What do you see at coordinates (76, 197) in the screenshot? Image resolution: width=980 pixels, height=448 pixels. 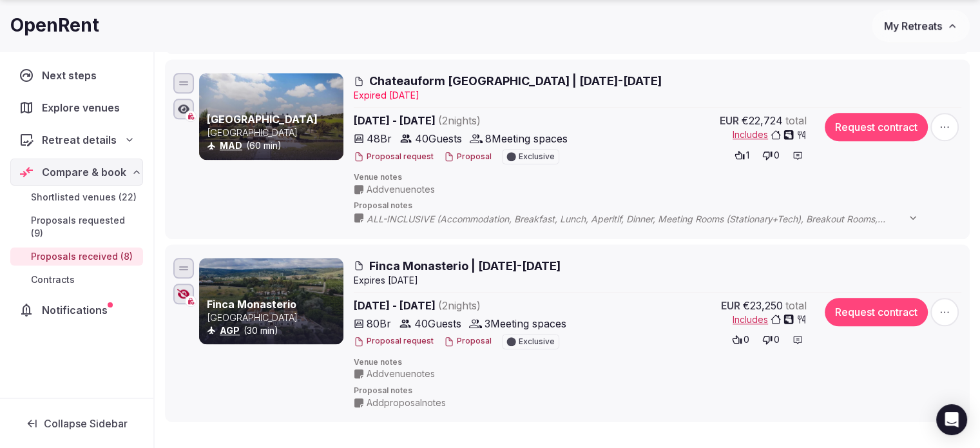 I see `a: Shortlisted venues (22)` at bounding box center [76, 197].